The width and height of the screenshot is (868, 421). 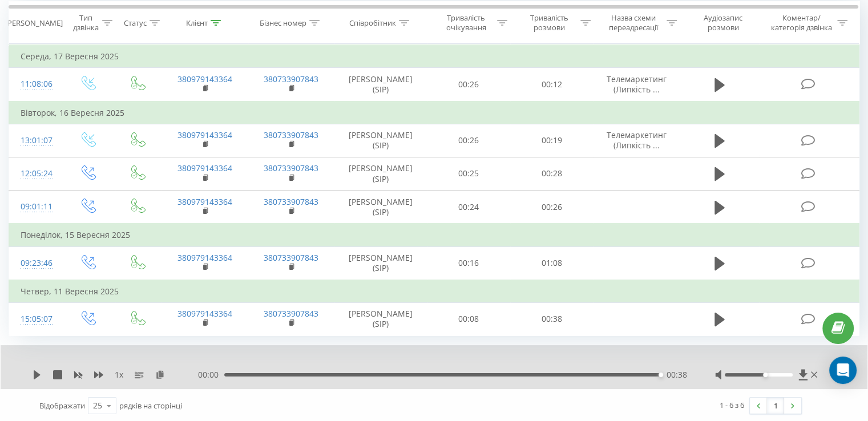 What do you see at coordinates (36, 141) in the screenshot?
I see `div: 13:01:07` at bounding box center [36, 141].